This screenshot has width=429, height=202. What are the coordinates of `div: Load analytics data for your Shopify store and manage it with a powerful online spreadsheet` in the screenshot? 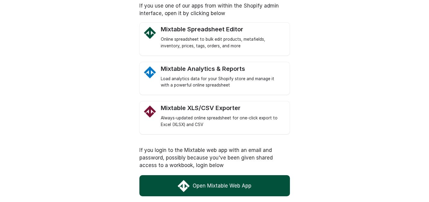 It's located at (222, 82).